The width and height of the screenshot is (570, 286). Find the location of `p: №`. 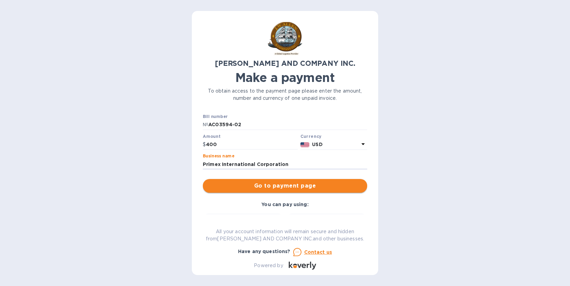

p: № is located at coordinates (205, 124).